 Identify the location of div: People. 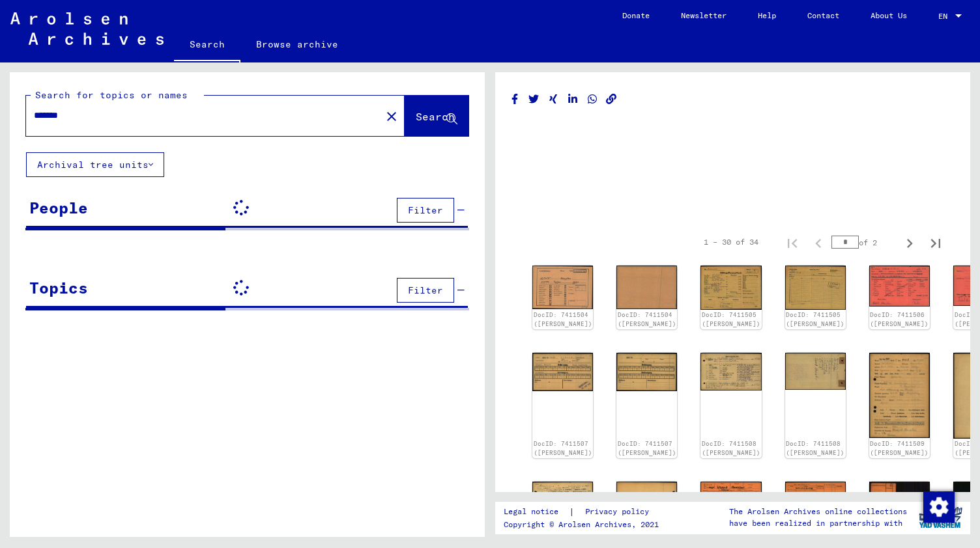
(59, 208).